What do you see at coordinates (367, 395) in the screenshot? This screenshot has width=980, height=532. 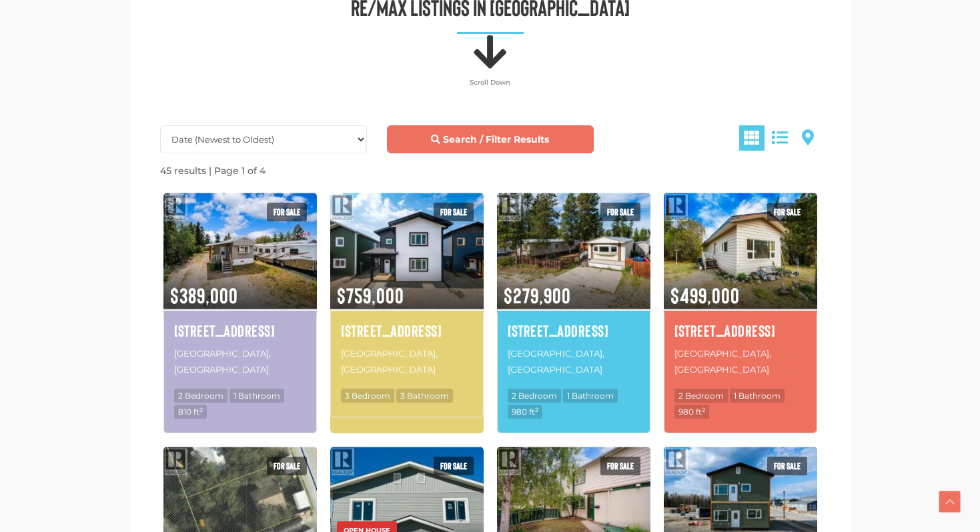 I see `span: 3 Bedroom` at bounding box center [367, 395].